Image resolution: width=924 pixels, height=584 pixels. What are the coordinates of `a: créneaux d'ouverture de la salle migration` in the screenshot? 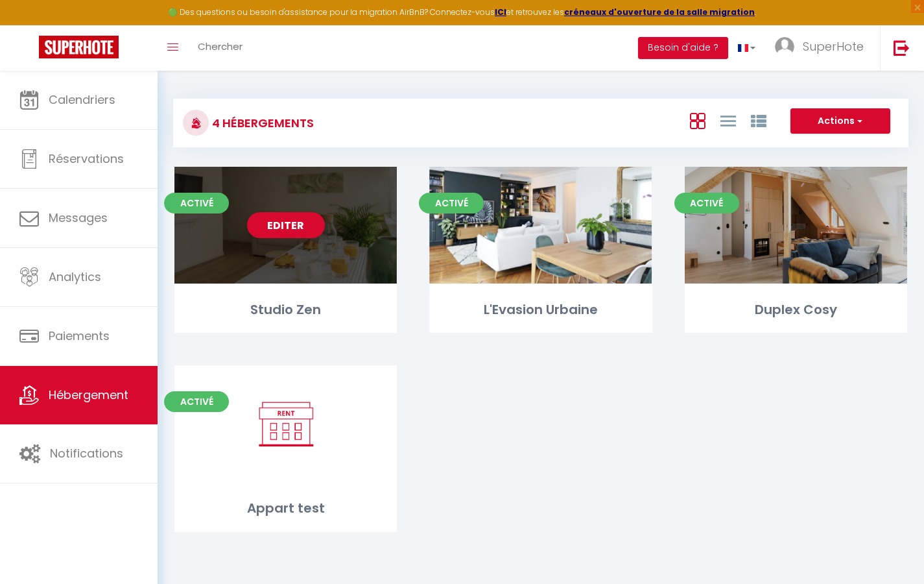 It's located at (660, 12).